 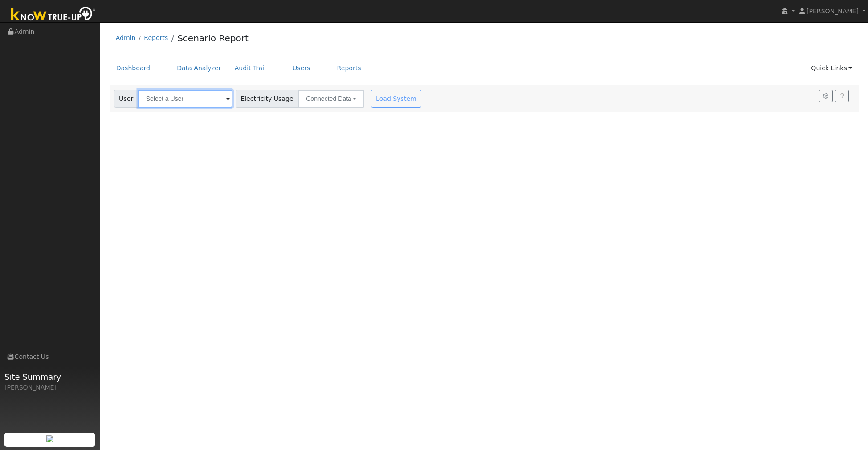 I want to click on a: Audit Trail, so click(x=250, y=68).